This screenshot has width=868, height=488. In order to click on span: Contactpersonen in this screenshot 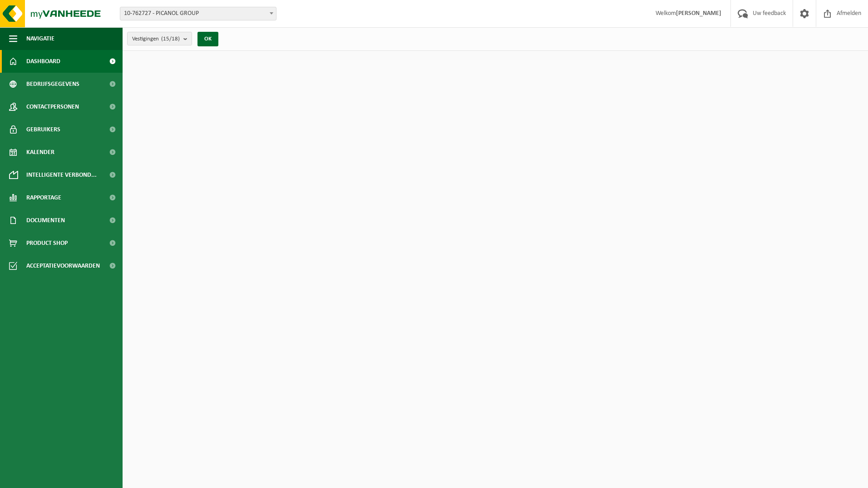, I will do `click(53, 106)`.